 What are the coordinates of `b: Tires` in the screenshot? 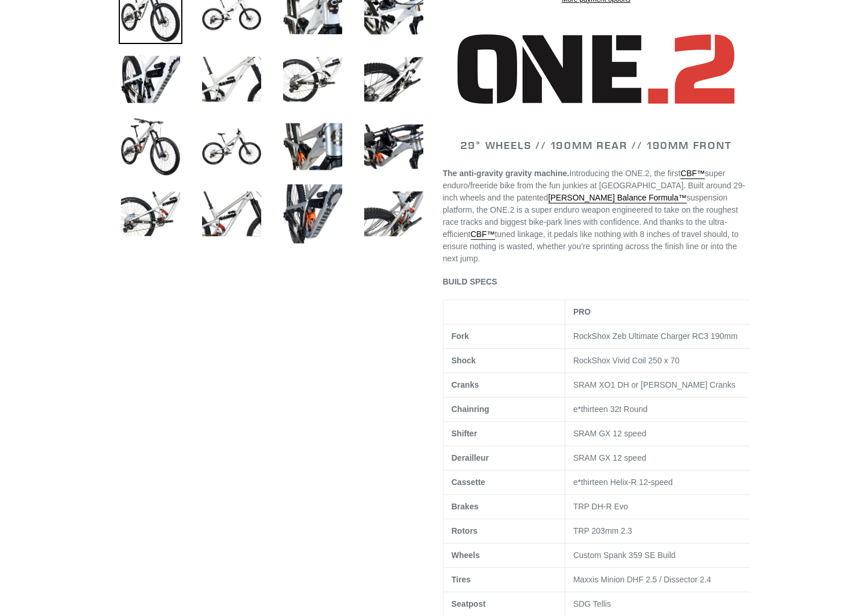 It's located at (461, 579).